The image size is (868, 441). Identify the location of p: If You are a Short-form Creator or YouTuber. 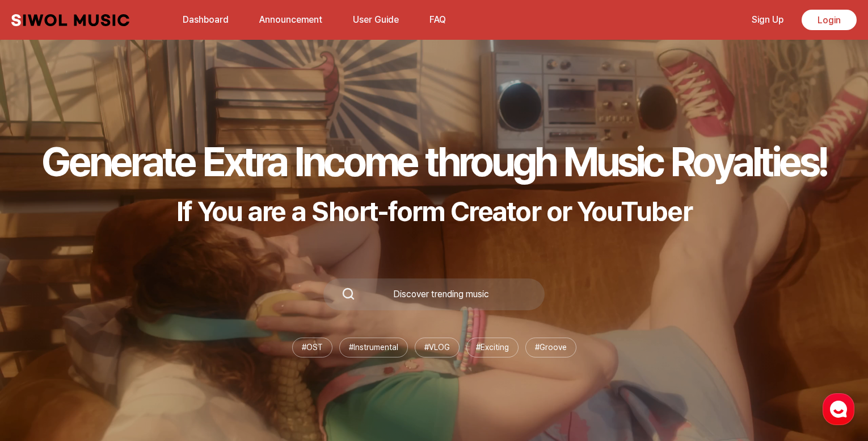
(434, 211).